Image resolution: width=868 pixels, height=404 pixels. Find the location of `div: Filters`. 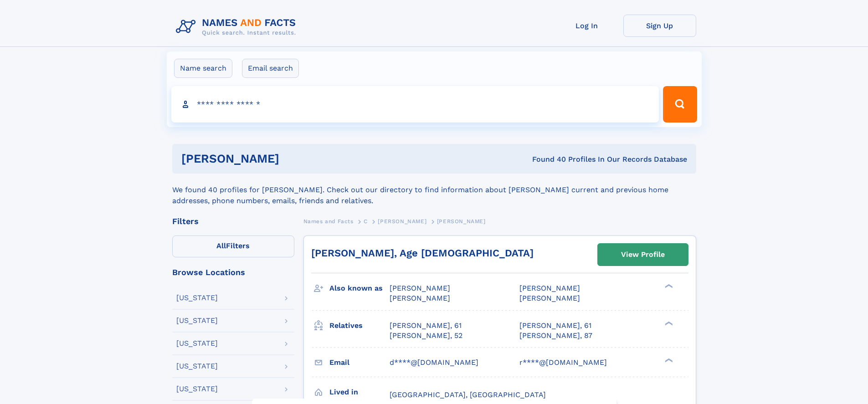

div: Filters is located at coordinates (233, 221).